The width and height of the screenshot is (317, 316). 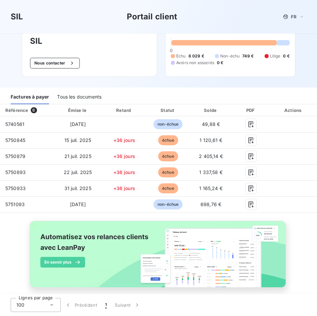 I want to click on div: Retard, so click(x=124, y=110).